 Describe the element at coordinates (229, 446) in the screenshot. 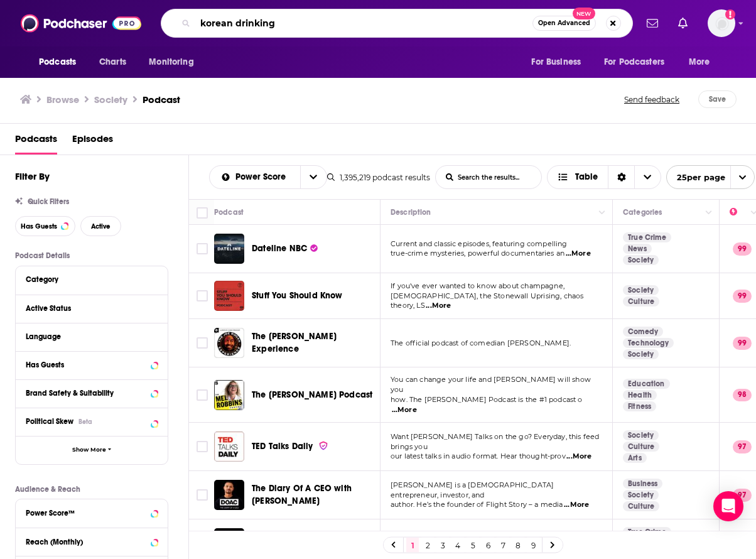

I see `a: TED Talks Daily` at that location.